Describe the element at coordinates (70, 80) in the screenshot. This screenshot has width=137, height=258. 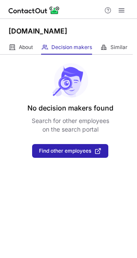
I see `img: No leads found` at that location.